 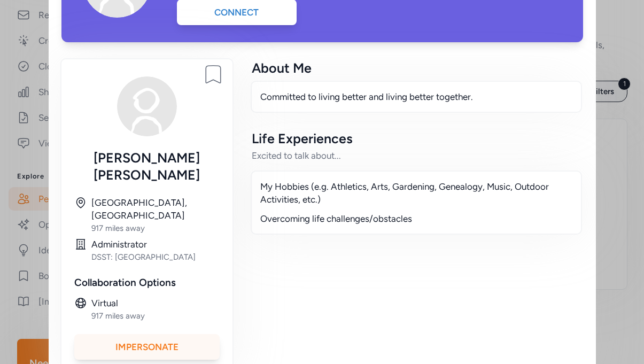 I want to click on img: Avatar, so click(x=147, y=106).